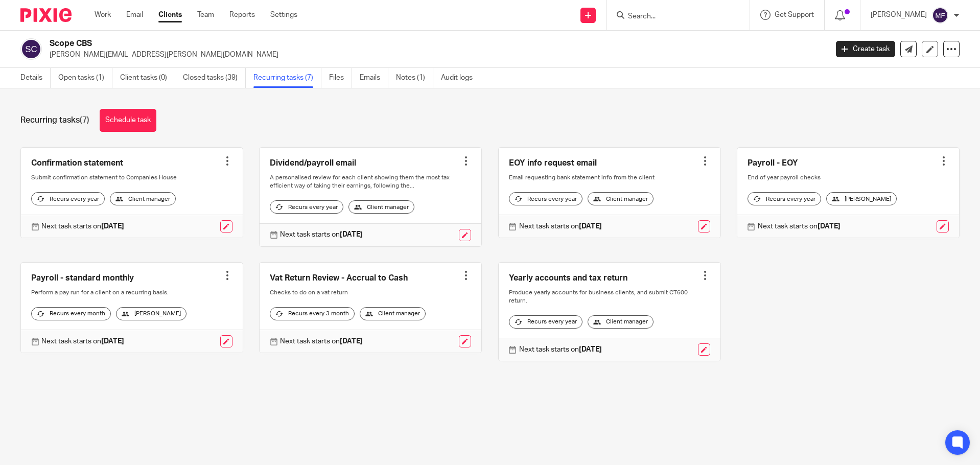  Describe the element at coordinates (128, 120) in the screenshot. I see `a: Schedule task` at that location.